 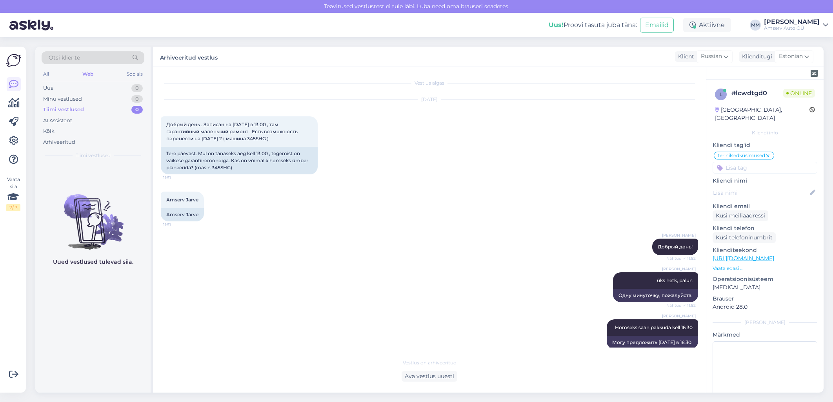 What do you see at coordinates (182, 215) in the screenshot?
I see `div: Amserv Järve` at bounding box center [182, 215].